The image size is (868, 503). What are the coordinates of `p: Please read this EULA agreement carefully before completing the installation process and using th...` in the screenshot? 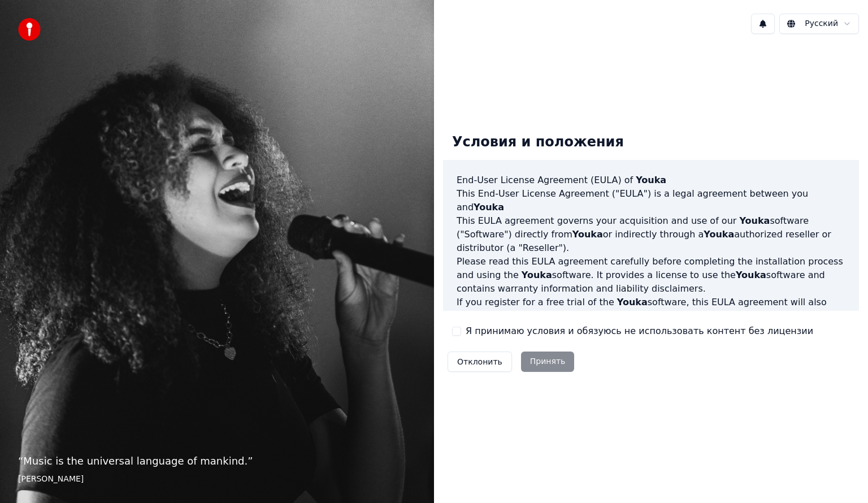 It's located at (651, 275).